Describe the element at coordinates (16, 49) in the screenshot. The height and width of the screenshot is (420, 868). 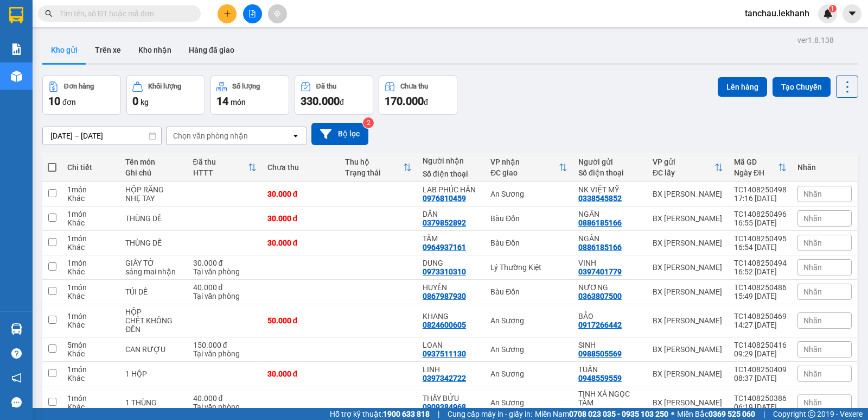
I see `img: solution-icon` at that location.